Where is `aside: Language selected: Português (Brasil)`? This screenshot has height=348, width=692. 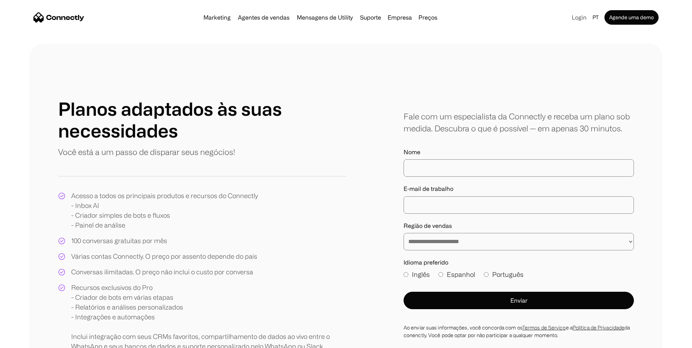 aside: Language selected: Português (Brasil) is located at coordinates (25, 340).